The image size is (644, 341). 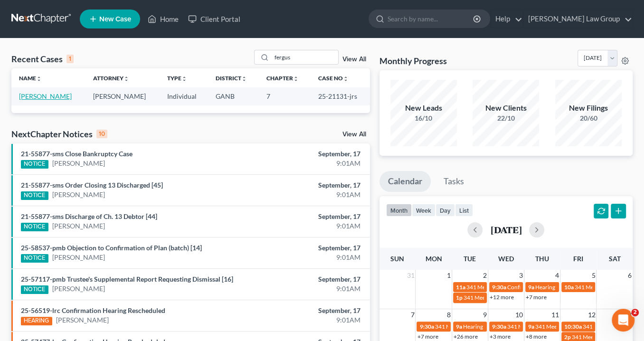 What do you see at coordinates (59, 134) in the screenshot?
I see `div: NextChapter Notices` at bounding box center [59, 134].